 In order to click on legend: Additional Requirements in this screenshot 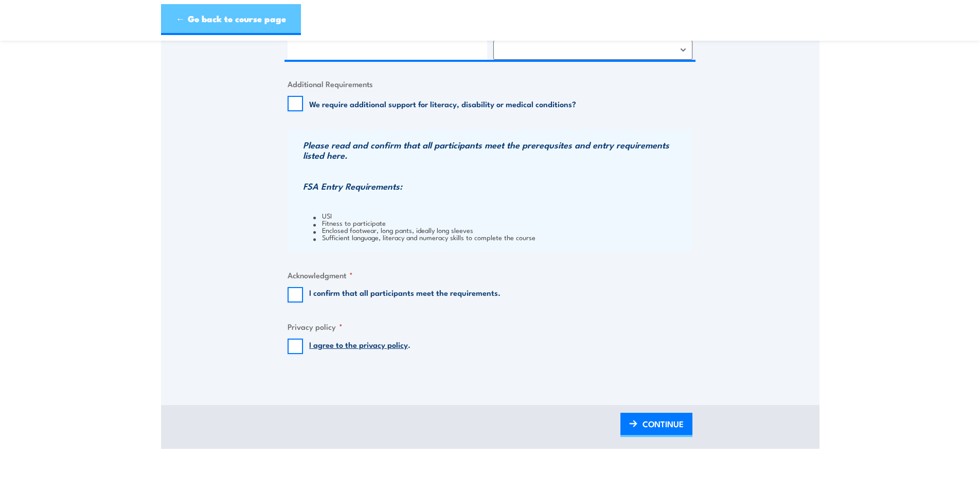, I will do `click(330, 83)`.